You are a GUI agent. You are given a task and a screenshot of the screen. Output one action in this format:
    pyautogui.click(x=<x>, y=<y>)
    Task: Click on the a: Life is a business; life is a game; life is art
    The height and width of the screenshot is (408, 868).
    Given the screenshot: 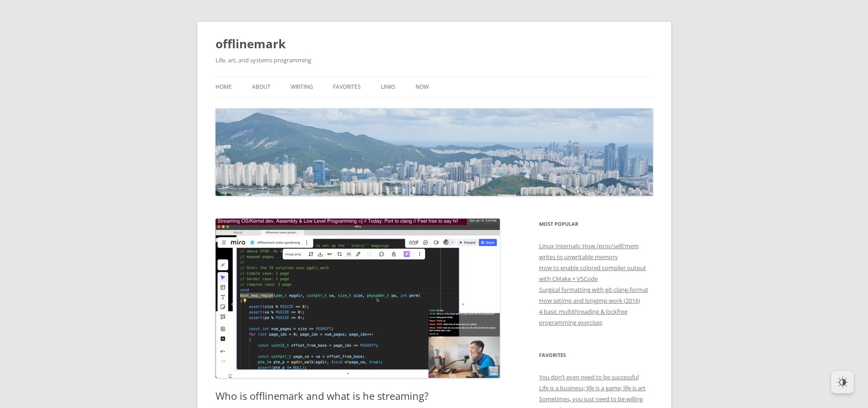 What is the action you would take?
    pyautogui.click(x=592, y=388)
    